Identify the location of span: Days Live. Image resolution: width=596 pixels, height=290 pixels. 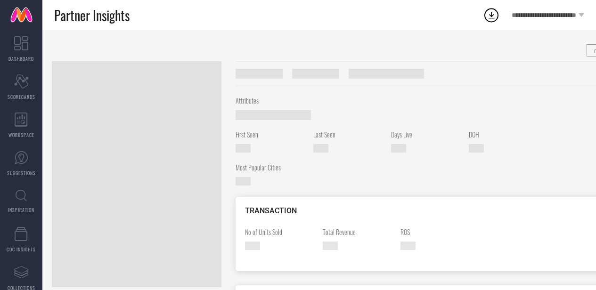
(426, 134).